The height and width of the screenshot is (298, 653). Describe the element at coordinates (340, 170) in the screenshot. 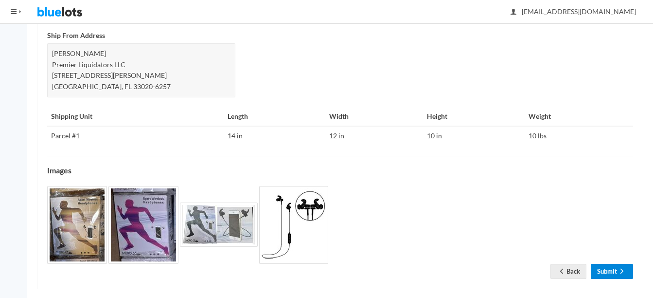

I see `h4: Images` at that location.